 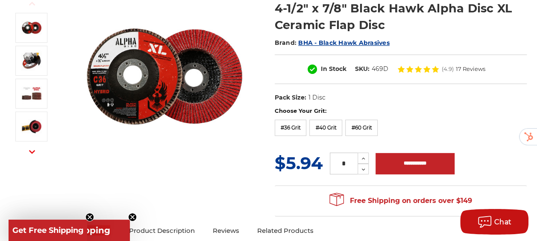 What do you see at coordinates (344, 43) in the screenshot?
I see `span: BHA - Black Hawk Abrasives` at bounding box center [344, 43].